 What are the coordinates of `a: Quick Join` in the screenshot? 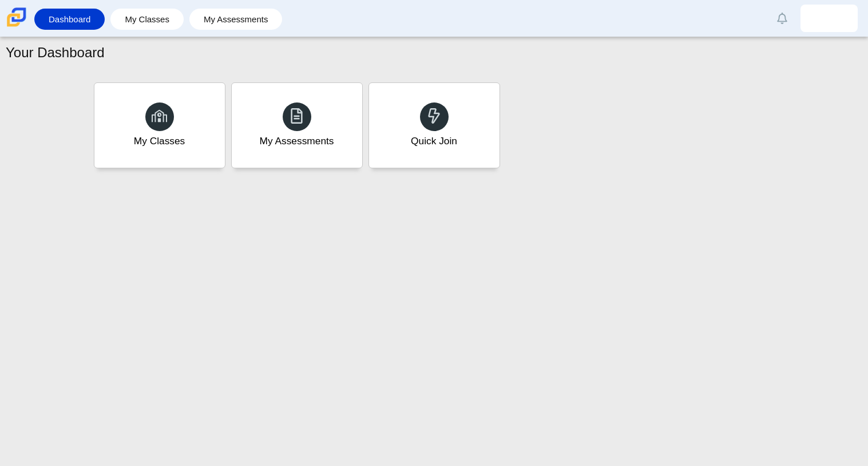 It's located at (434, 126).